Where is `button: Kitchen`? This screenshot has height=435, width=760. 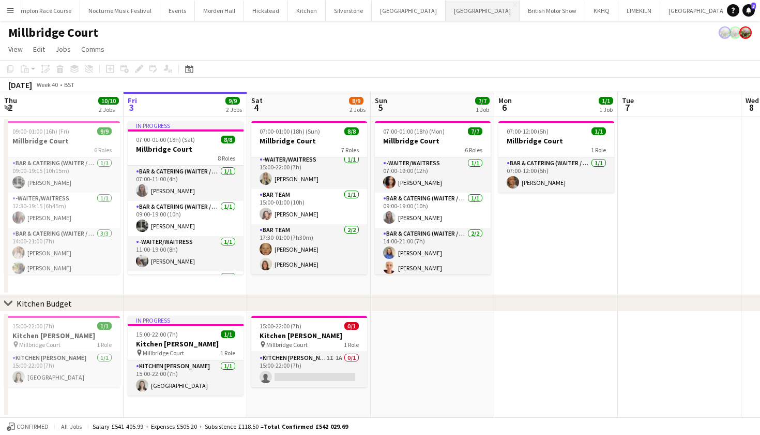
button: Kitchen is located at coordinates (307, 10).